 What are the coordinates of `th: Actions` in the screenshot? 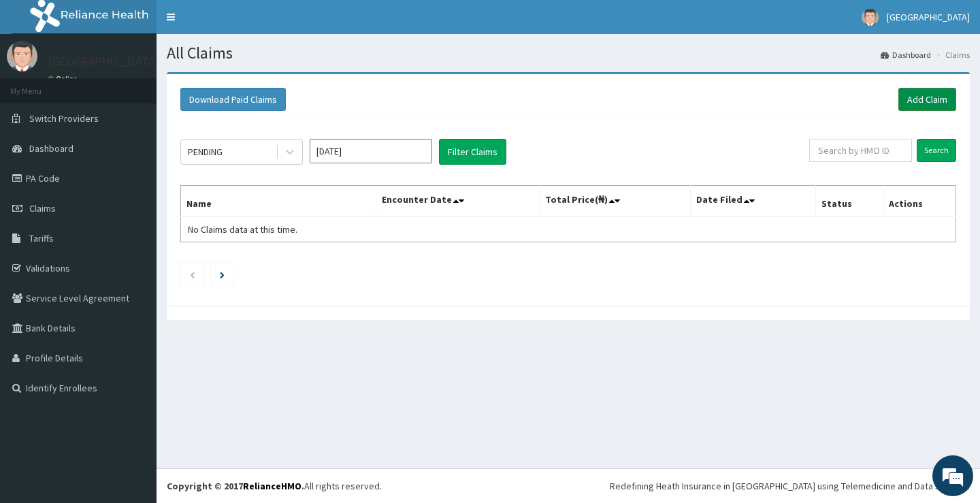 It's located at (919, 202).